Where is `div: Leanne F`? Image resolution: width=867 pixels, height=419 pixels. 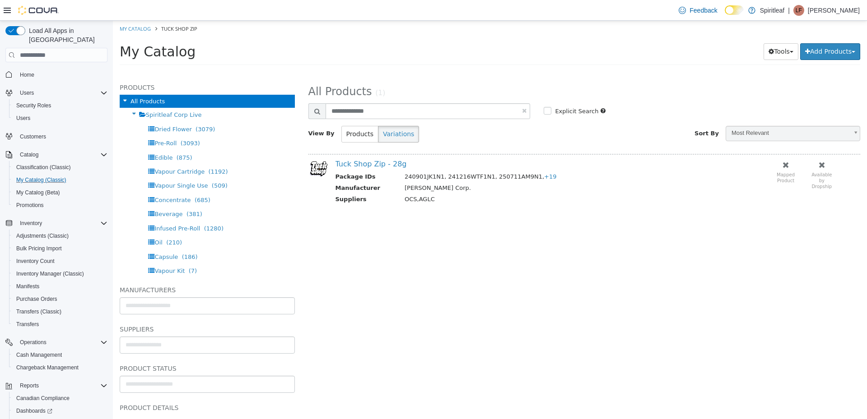 div: Leanne F is located at coordinates (798, 10).